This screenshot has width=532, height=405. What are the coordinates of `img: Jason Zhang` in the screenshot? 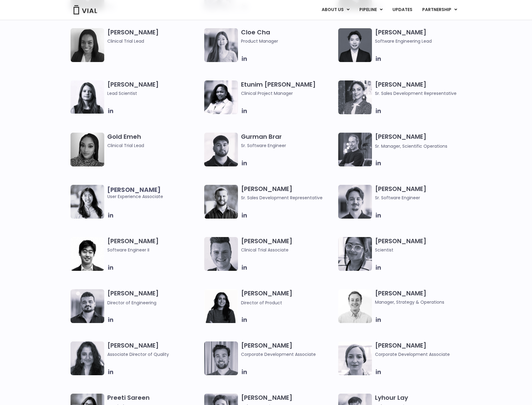 It's located at (88, 254).